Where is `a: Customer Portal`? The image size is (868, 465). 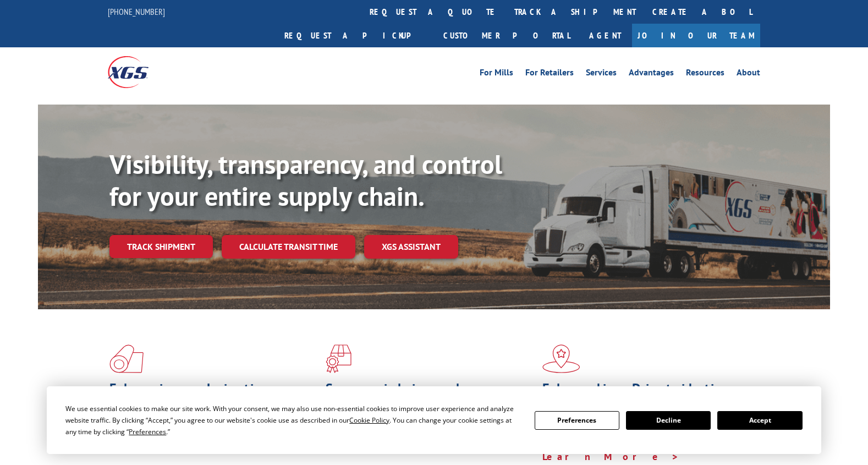 a: Customer Portal is located at coordinates (506, 35).